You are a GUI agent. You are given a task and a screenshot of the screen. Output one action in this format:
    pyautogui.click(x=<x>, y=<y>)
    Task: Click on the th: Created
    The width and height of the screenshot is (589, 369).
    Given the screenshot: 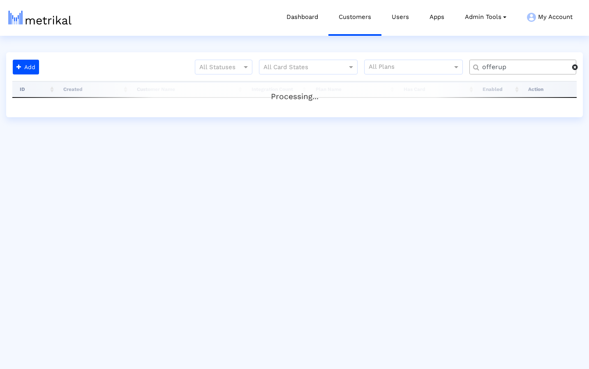 What is the action you would take?
    pyautogui.click(x=93, y=89)
    